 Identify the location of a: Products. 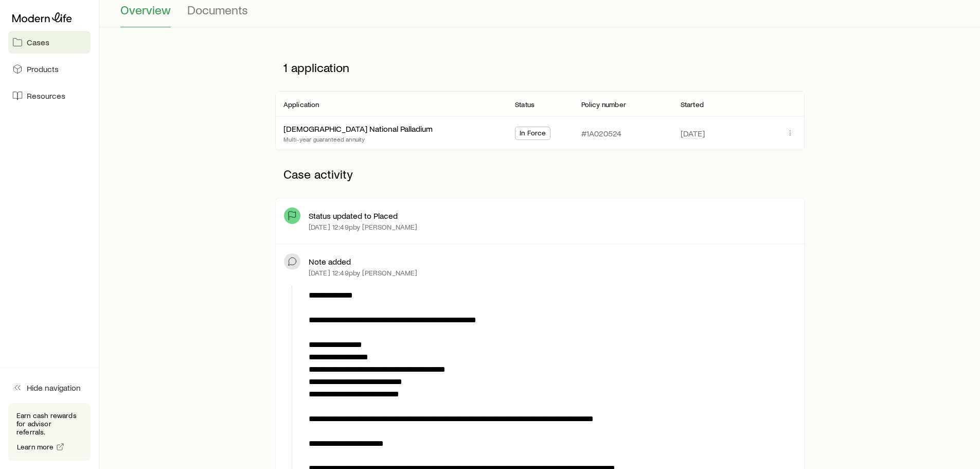
(49, 69).